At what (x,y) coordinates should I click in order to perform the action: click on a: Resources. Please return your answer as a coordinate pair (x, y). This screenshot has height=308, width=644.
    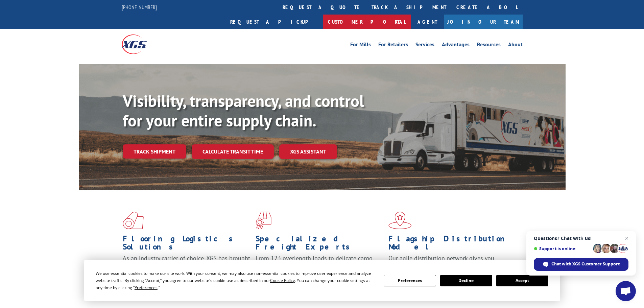
    Looking at the image, I should click on (489, 46).